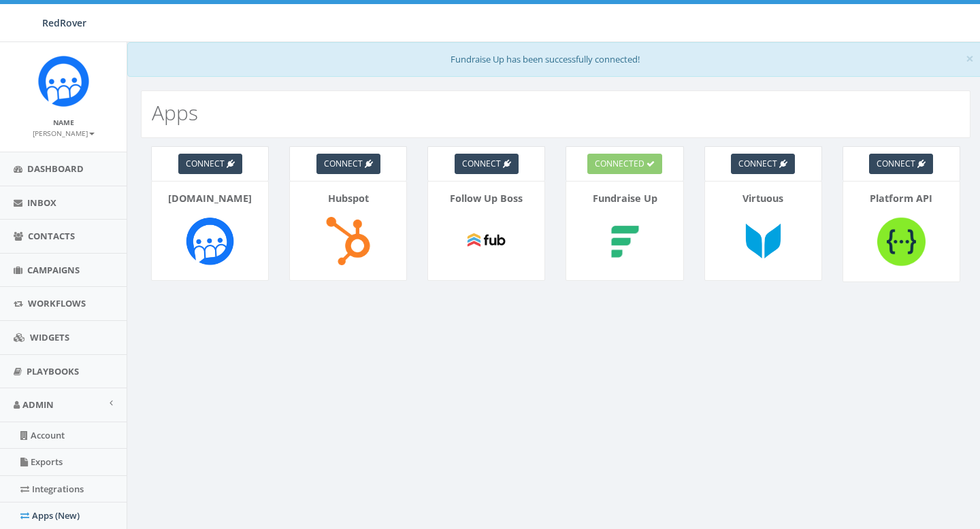 Image resolution: width=980 pixels, height=529 pixels. I want to click on img: Hubspot-logo, so click(348, 241).